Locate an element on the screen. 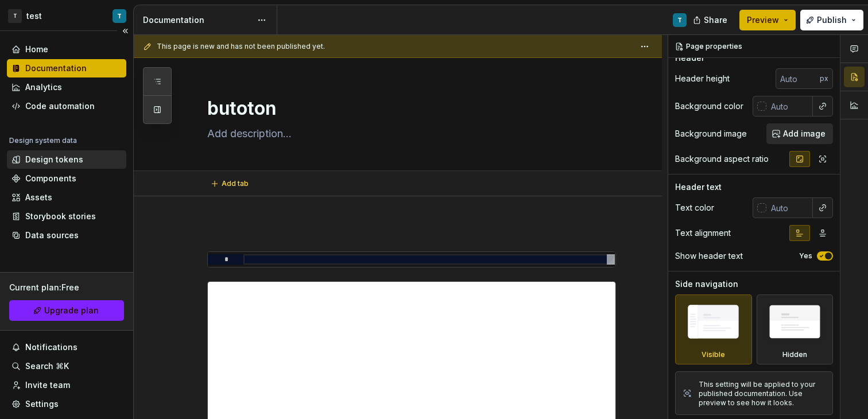  div: Text color is located at coordinates (695, 208).